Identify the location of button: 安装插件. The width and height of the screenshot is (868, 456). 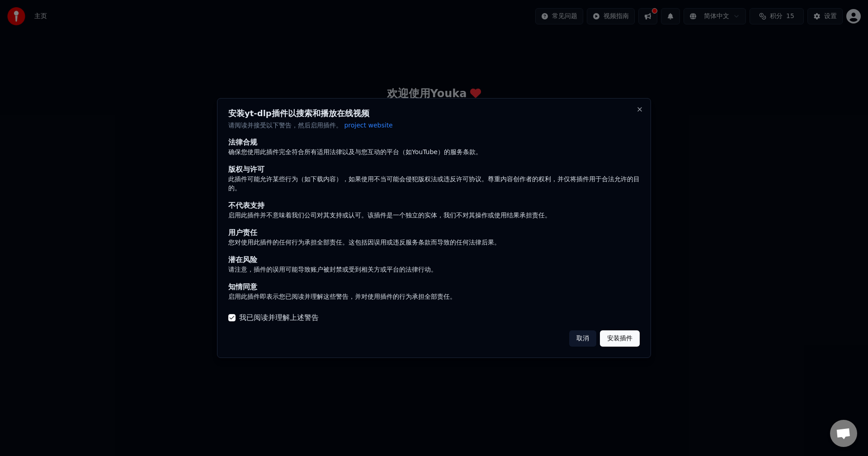
(620, 339).